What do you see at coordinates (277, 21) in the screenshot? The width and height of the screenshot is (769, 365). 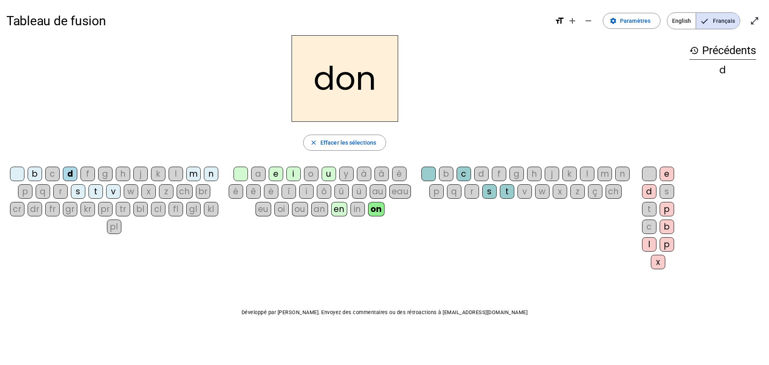 I see `h1: Tableau de fusion` at bounding box center [277, 21].